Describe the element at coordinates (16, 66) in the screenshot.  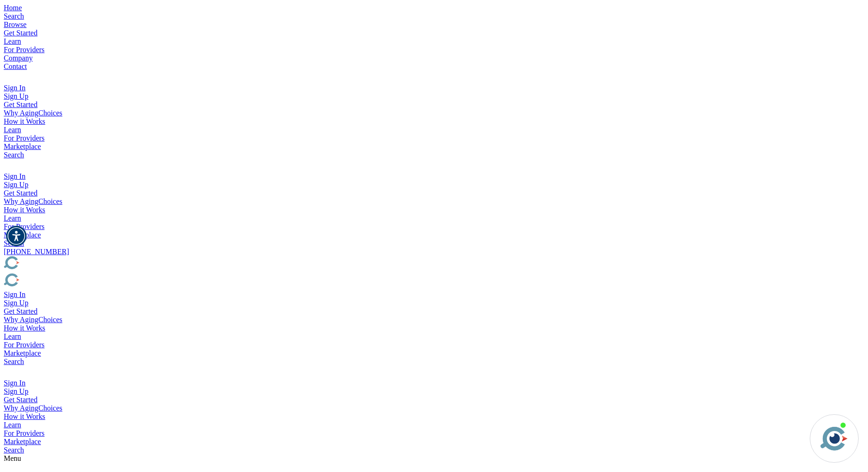
I see `a: Contact` at that location.